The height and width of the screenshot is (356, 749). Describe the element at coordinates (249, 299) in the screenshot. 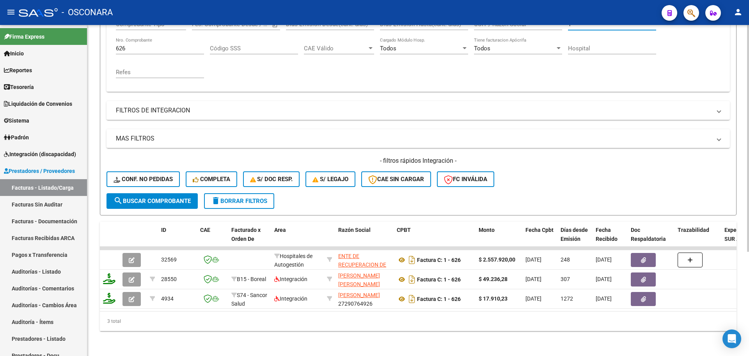

I see `span: S74 - Sancor Salud` at that location.